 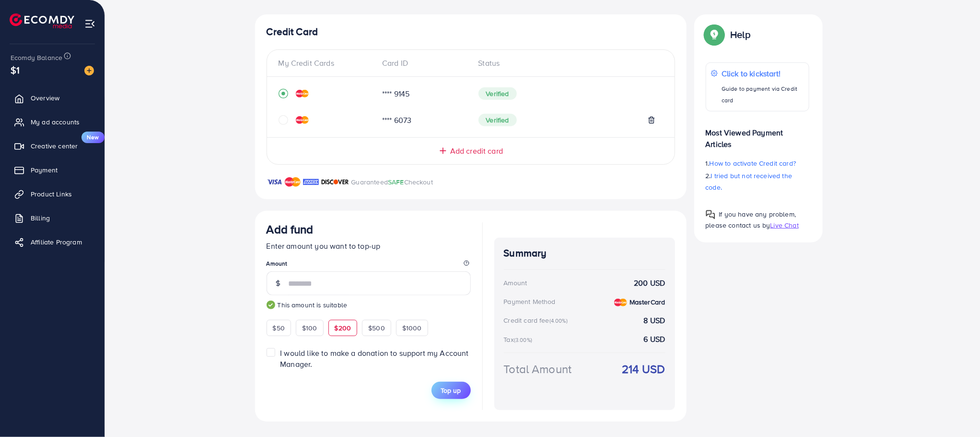 What do you see at coordinates (283, 120) in the screenshot?
I see `svg: circle` at bounding box center [283, 120].